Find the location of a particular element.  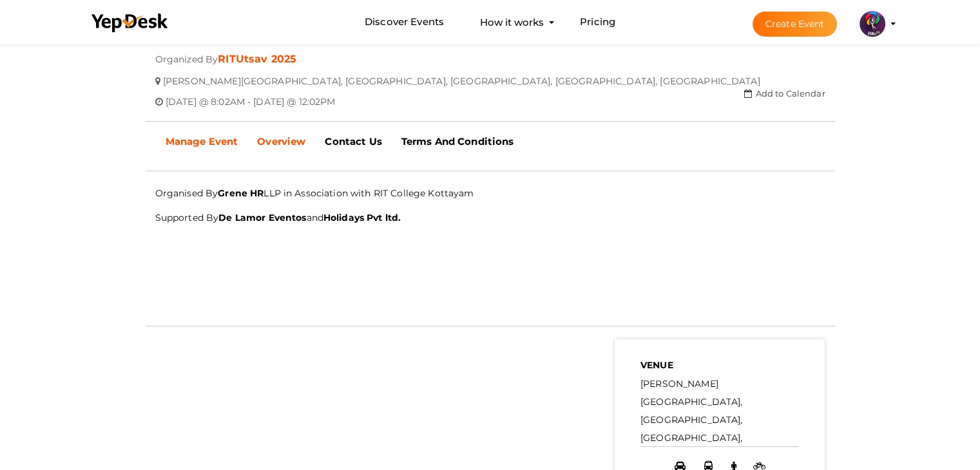

b: Manage Event is located at coordinates (201, 141).